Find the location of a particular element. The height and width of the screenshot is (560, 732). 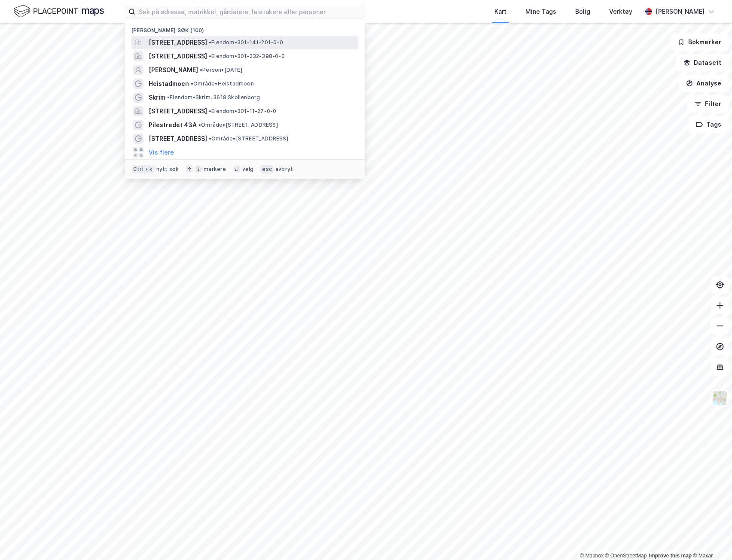

a: OpenStreetMap is located at coordinates (625, 556).